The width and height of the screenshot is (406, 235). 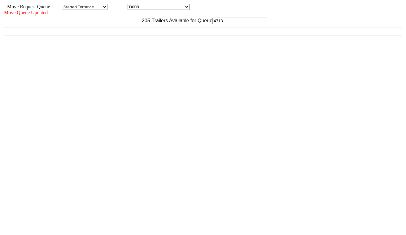 What do you see at coordinates (26, 12) in the screenshot?
I see `span: Move Queue Updated` at bounding box center [26, 12].